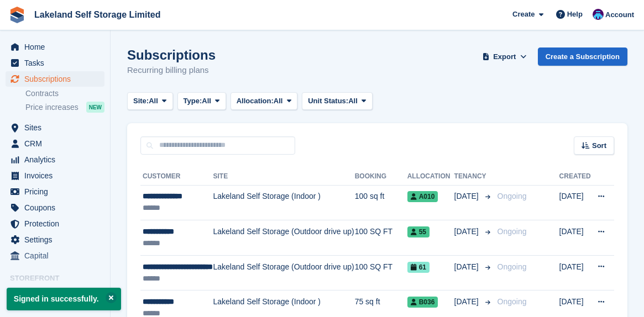 This screenshot has height=317, width=644. I want to click on span: Capital, so click(58, 255).